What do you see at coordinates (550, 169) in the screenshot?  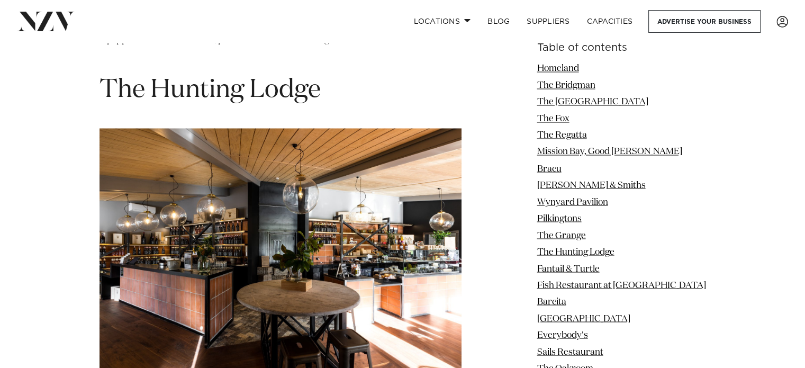 I see `a: Bracu` at bounding box center [550, 169].